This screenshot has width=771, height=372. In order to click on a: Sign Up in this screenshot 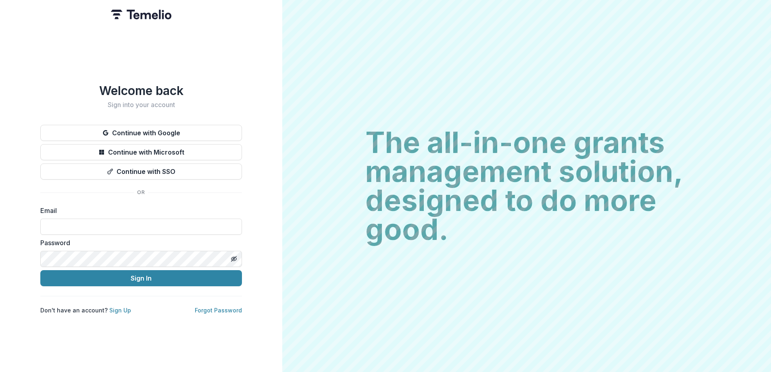, I will do `click(120, 310)`.